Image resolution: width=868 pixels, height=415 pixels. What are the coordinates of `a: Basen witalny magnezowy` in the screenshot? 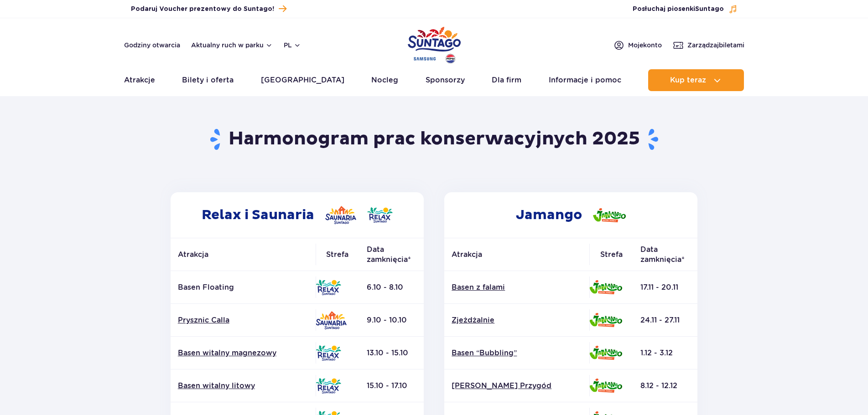 It's located at (243, 353).